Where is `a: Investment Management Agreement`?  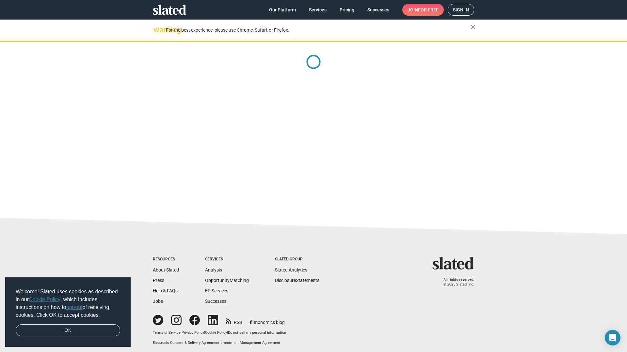
a: Investment Management Agreement is located at coordinates (250, 343).